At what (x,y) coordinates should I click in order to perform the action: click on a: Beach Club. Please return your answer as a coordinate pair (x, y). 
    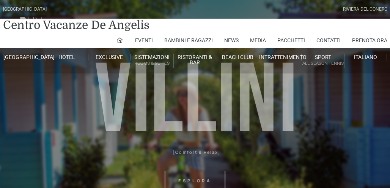
    Looking at the image, I should click on (238, 57).